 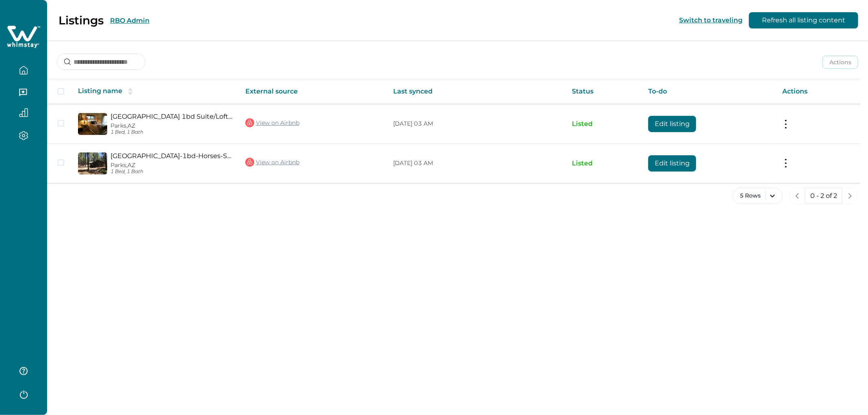 What do you see at coordinates (711, 20) in the screenshot?
I see `button: Switch to traveling` at bounding box center [711, 20].